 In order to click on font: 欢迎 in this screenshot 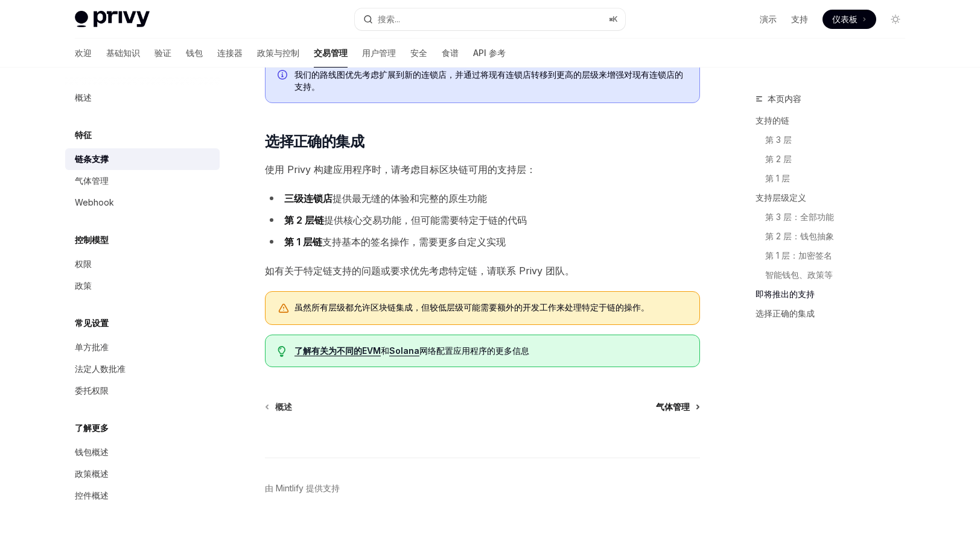, I will do `click(83, 52)`.